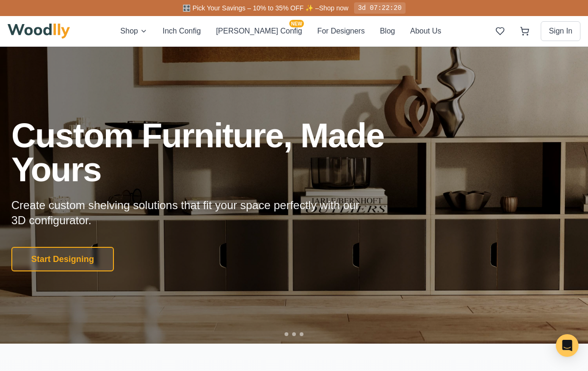 This screenshot has height=371, width=588. Describe the element at coordinates (134, 31) in the screenshot. I see `button: Shop` at that location.